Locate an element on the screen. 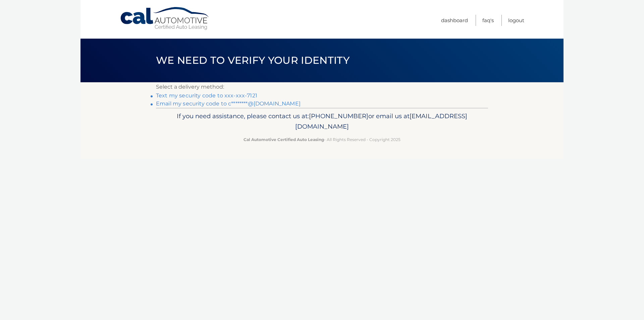 This screenshot has height=320, width=644. a: Dashboard is located at coordinates (455, 20).